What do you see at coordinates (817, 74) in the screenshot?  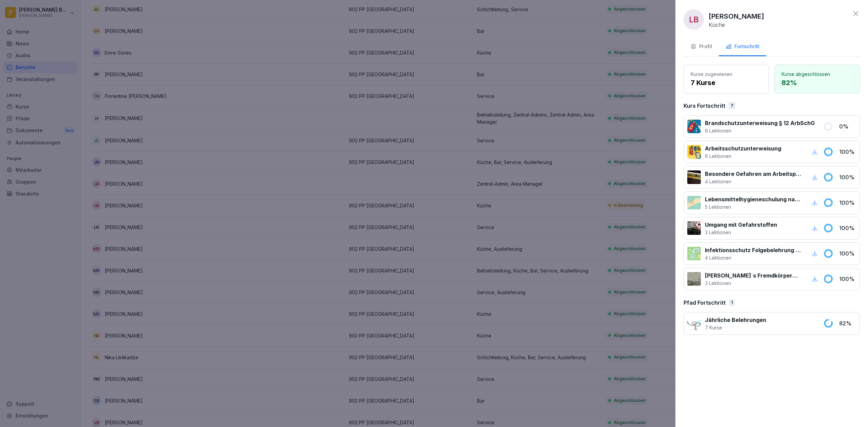 I see `p: Kurse abgeschlossen` at bounding box center [817, 74].